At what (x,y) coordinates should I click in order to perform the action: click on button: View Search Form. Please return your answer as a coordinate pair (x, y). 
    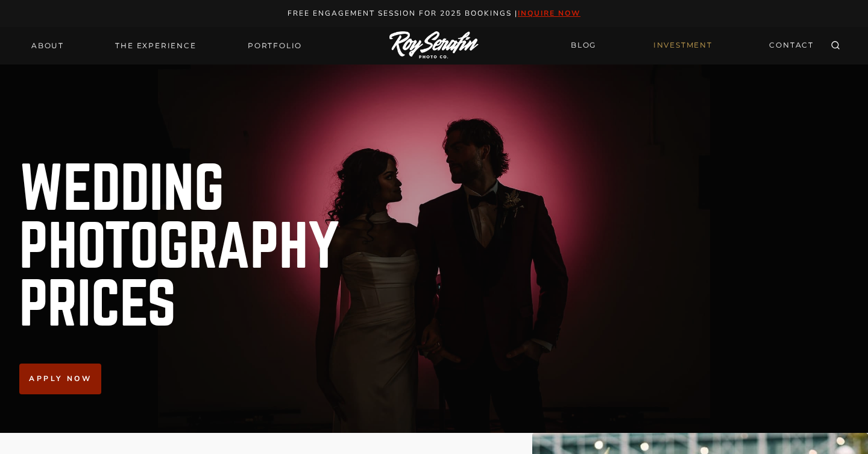
    Looking at the image, I should click on (836, 46).